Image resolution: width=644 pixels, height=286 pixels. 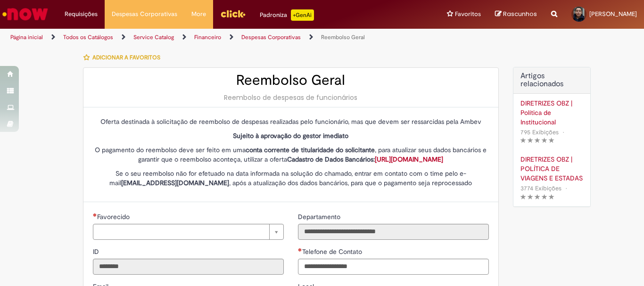 What do you see at coordinates (520, 14) in the screenshot?
I see `span: Rascunhos` at bounding box center [520, 14].